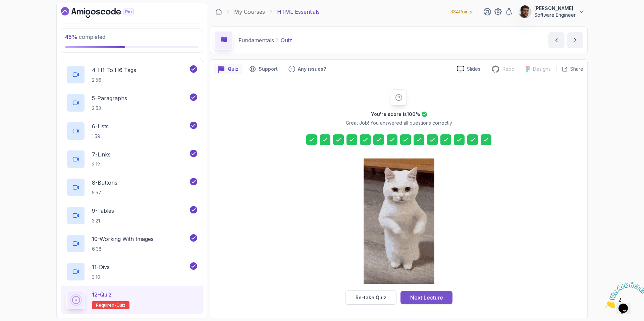 The width and height of the screenshot is (644, 321). Describe the element at coordinates (395, 114) in the screenshot. I see `h2: You're score is 100 %` at that location.